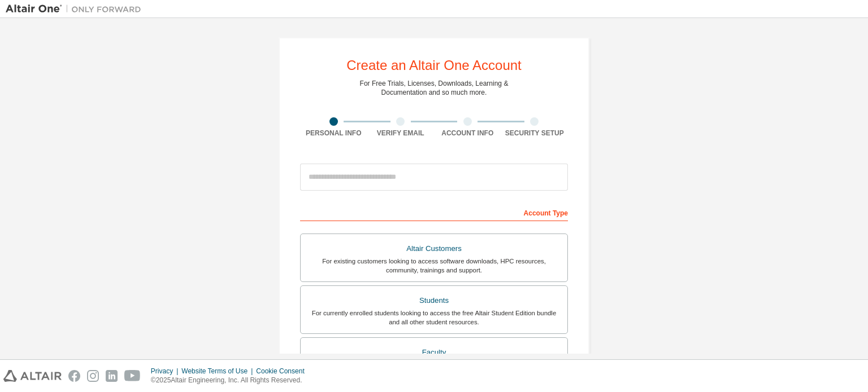 The height and width of the screenshot is (392, 868). Describe the element at coordinates (76, 9) in the screenshot. I see `img: Altair One` at that location.